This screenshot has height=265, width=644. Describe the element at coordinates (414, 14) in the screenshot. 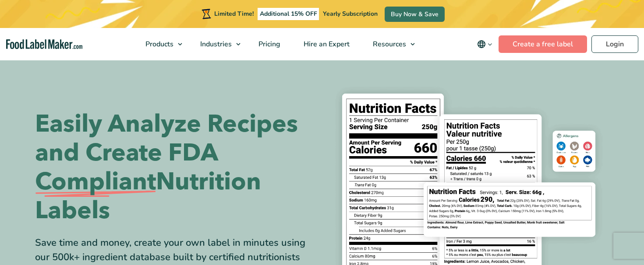

I see `a: Buy Now & Save` at that location.